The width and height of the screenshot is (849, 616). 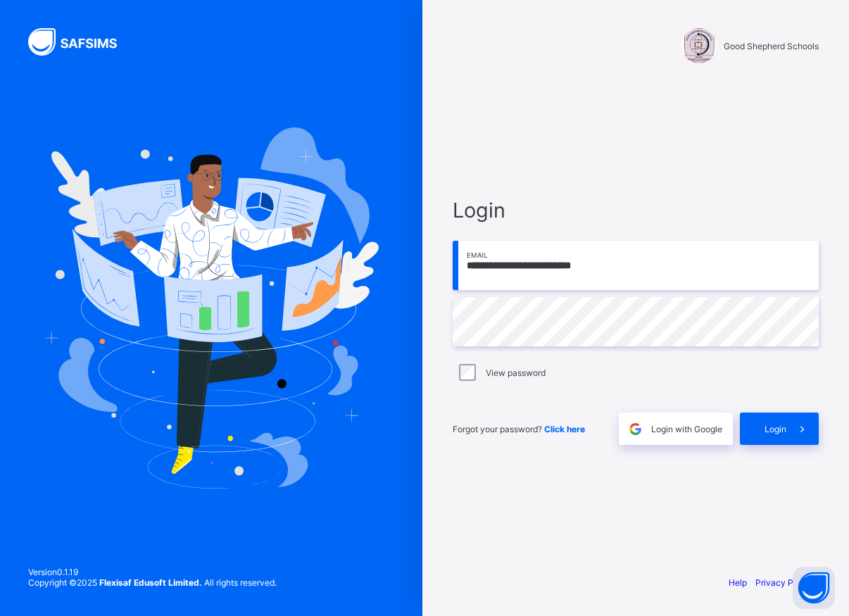 What do you see at coordinates (565, 428) in the screenshot?
I see `span: Click here` at bounding box center [565, 428].